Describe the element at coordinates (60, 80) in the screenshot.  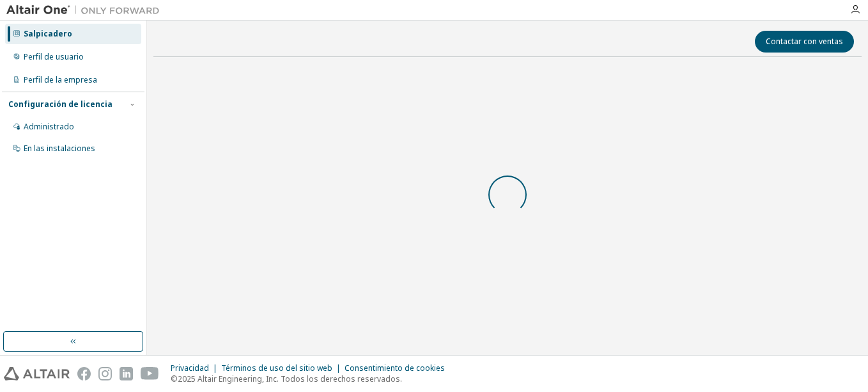
I see `div: Perfil de la empresa` at that location.